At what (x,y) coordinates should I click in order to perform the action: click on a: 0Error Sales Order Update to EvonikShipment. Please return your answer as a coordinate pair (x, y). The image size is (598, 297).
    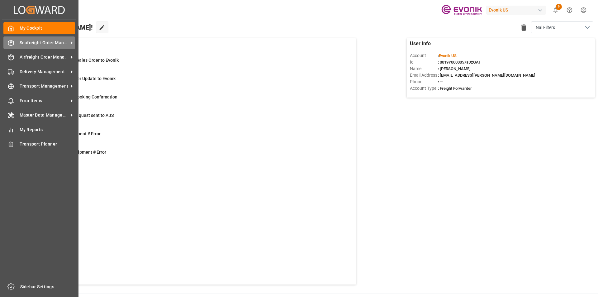
    Looking at the image, I should click on (190, 82).